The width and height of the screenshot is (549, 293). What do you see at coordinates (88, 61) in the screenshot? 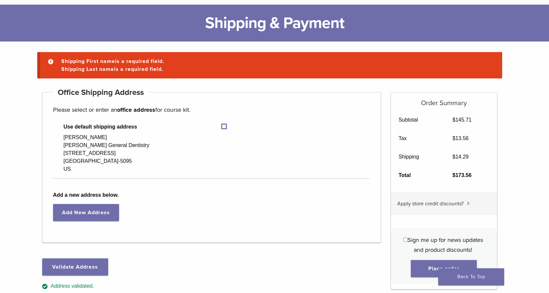
I see `strong: Shipping First name` at bounding box center [88, 61].